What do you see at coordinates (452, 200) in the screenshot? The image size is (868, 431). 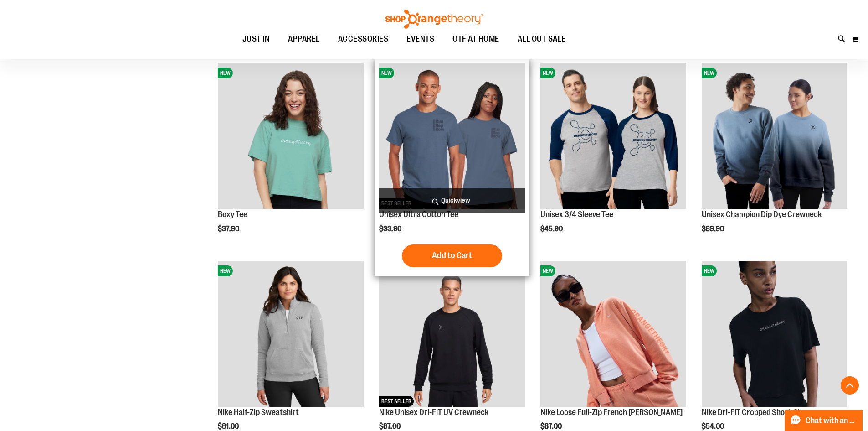 I see `span: Quickview` at bounding box center [452, 200].